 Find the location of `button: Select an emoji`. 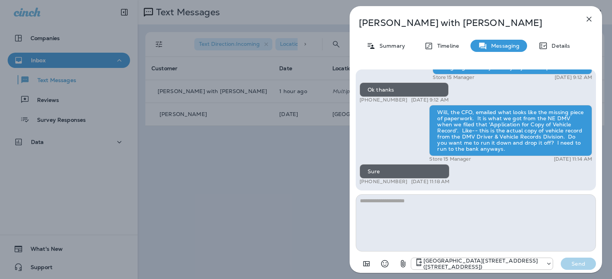

button: Select an emoji is located at coordinates (385, 264).